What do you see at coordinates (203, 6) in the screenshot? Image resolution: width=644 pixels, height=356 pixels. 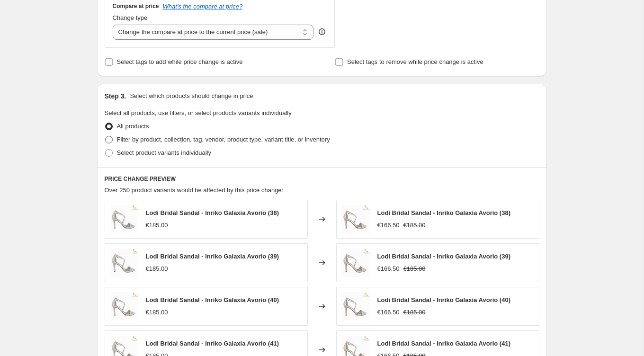 I see `i: What's the compare at price?` at bounding box center [203, 6].